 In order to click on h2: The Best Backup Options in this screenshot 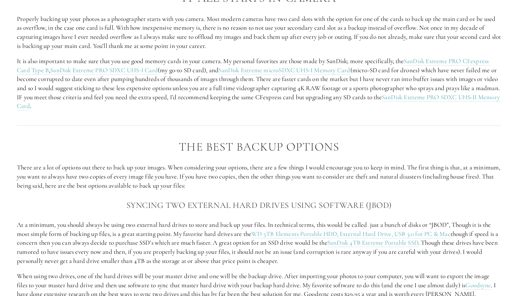, I will do `click(259, 147)`.